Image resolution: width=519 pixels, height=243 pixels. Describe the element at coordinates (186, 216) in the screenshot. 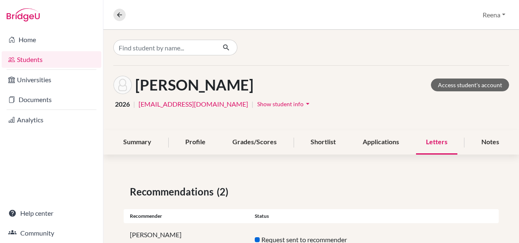

I see `div: Recommender` at that location.